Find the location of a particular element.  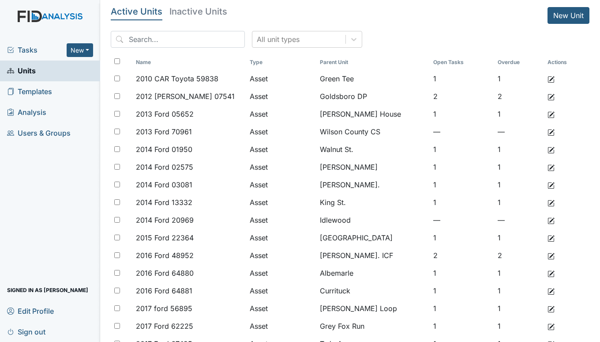

h5: Inactive Units is located at coordinates (198, 11).